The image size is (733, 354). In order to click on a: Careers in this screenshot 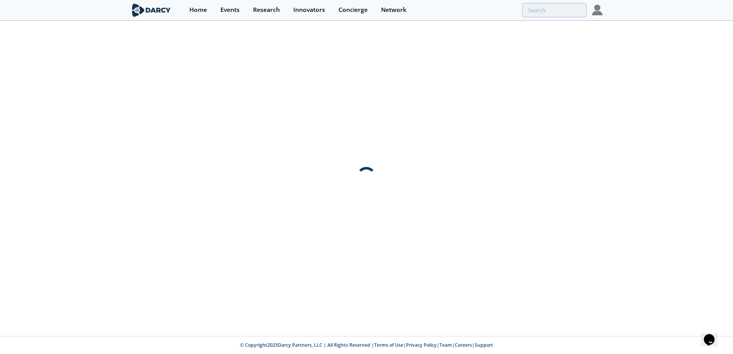, I will do `click(463, 345)`.